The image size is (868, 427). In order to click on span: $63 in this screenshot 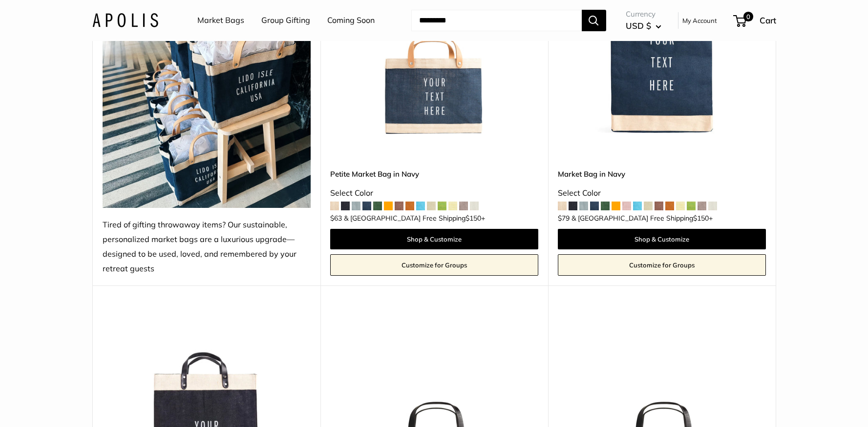, I will do `click(336, 218)`.